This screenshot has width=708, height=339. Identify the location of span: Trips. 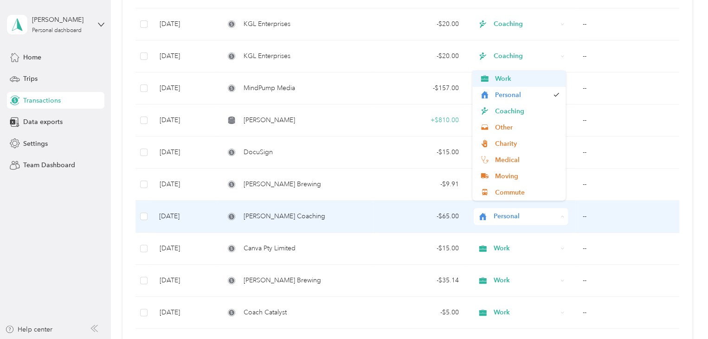
(30, 78).